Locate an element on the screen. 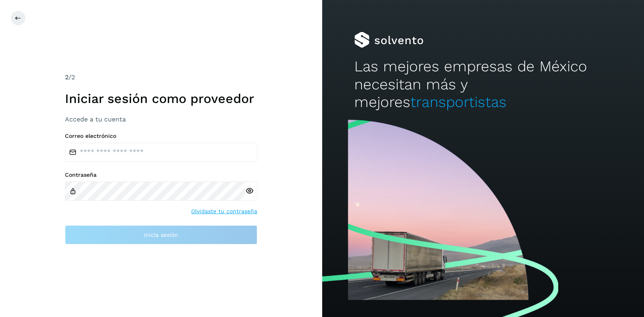 Image resolution: width=644 pixels, height=317 pixels. label: Correo electrónico is located at coordinates (161, 136).